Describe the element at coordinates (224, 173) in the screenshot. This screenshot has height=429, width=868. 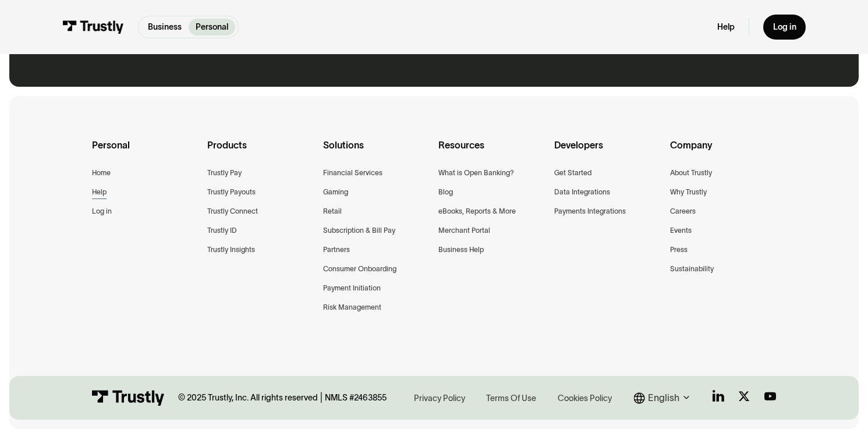
I see `div: Trustly Pay` at that location.